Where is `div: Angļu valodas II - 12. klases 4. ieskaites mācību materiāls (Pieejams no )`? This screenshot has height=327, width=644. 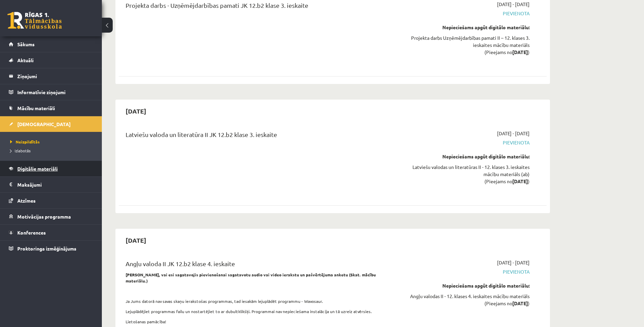 div: Angļu valodas II - 12. klases 4. ieskaites mācību materiāls (Pieejams no ) is located at coordinates (466, 300).